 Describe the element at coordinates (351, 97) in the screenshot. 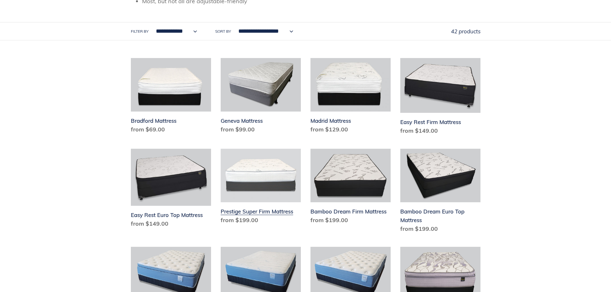

I see `a: Madrid Mattress` at that location.